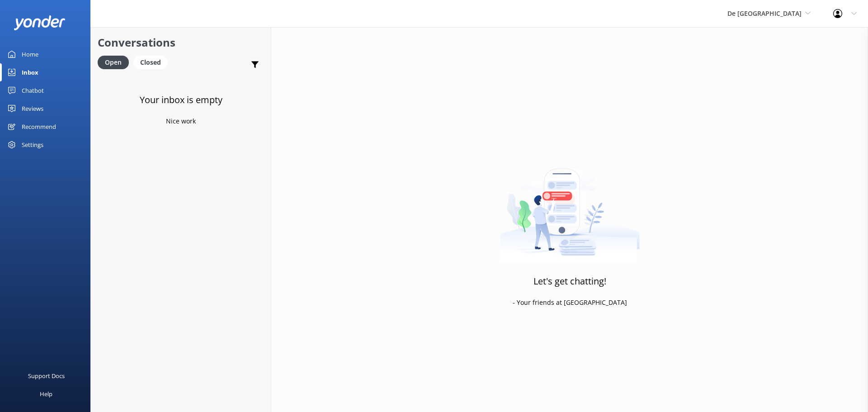  What do you see at coordinates (152, 62) in the screenshot?
I see `a: Closed` at bounding box center [152, 62].